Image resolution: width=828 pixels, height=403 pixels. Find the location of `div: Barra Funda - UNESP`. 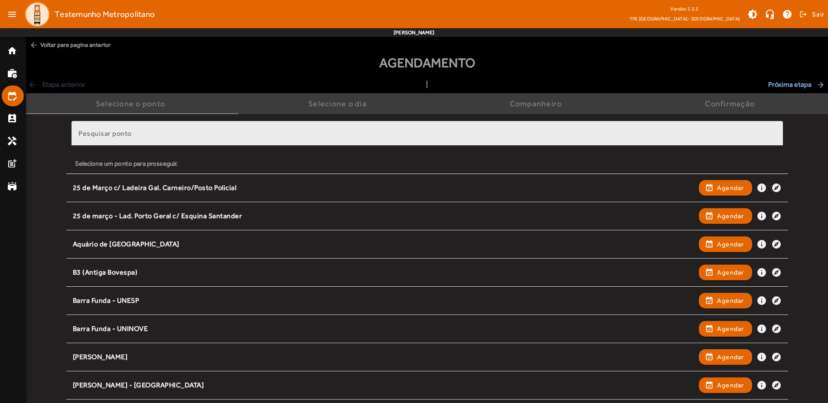

div: Barra Funda - UNESP is located at coordinates (384, 300).